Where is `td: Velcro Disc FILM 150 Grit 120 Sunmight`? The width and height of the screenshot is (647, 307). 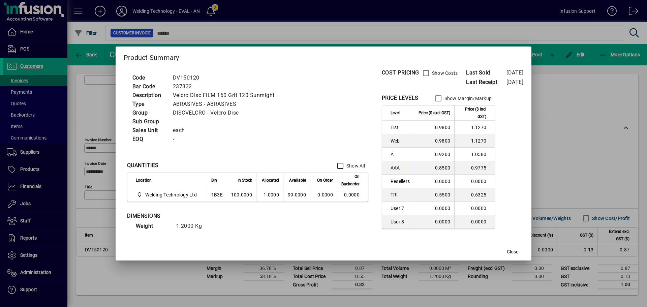 td: Velcro Disc FILM 150 Grit 120 Sunmight is located at coordinates (226, 95).